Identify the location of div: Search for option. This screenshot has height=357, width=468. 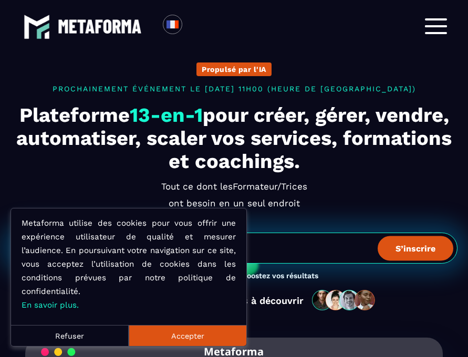
(195, 26).